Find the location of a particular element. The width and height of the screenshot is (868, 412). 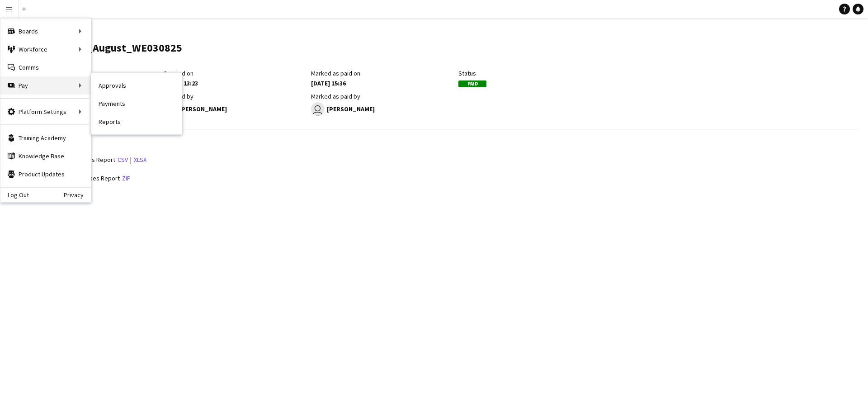

div: Marked as paid by is located at coordinates (382, 96).